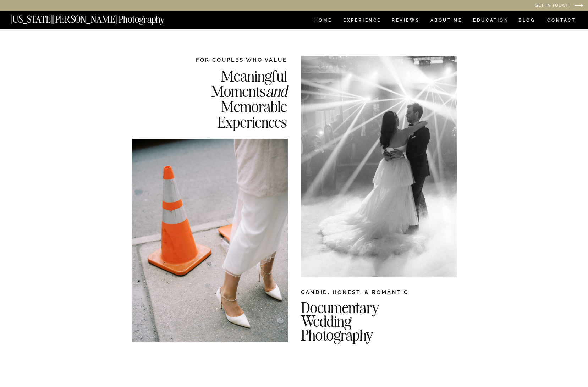  What do you see at coordinates (405, 21) in the screenshot?
I see `a: REVIEWS` at bounding box center [405, 21].